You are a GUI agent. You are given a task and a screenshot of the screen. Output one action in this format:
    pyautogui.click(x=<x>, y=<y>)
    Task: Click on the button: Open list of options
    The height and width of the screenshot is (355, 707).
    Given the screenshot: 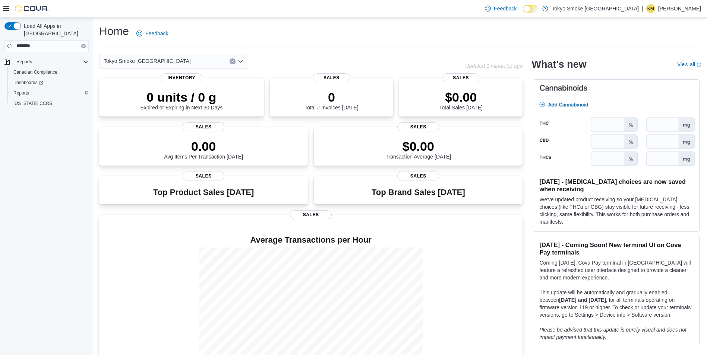 What is the action you would take?
    pyautogui.click(x=241, y=61)
    